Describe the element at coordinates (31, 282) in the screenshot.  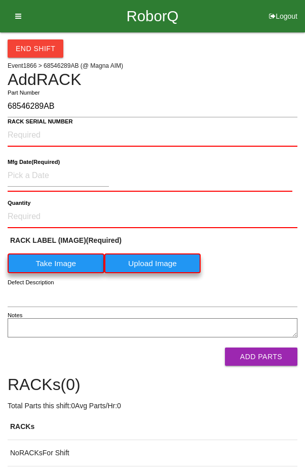
I see `label: Defect Description` at that location.